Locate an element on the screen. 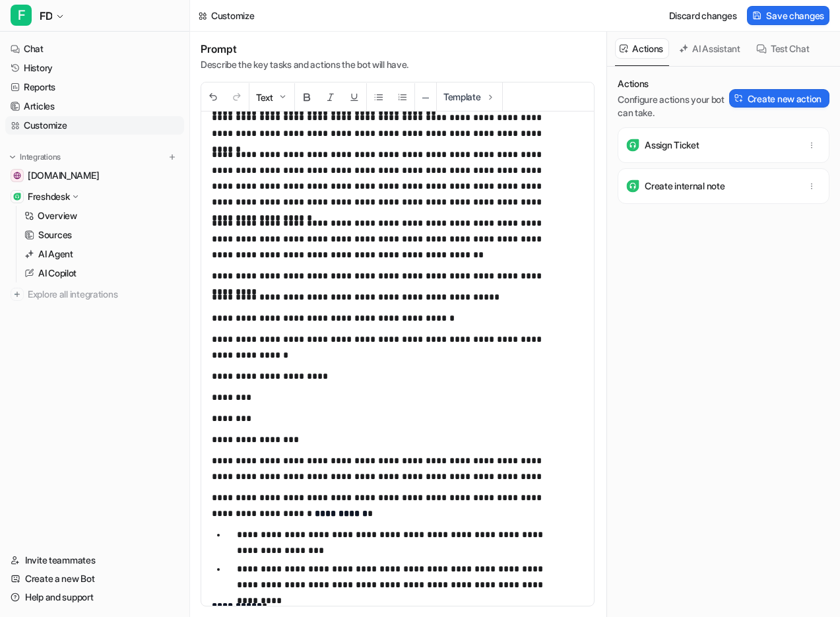 This screenshot has height=617, width=840. img: expand menu is located at coordinates (12, 157).